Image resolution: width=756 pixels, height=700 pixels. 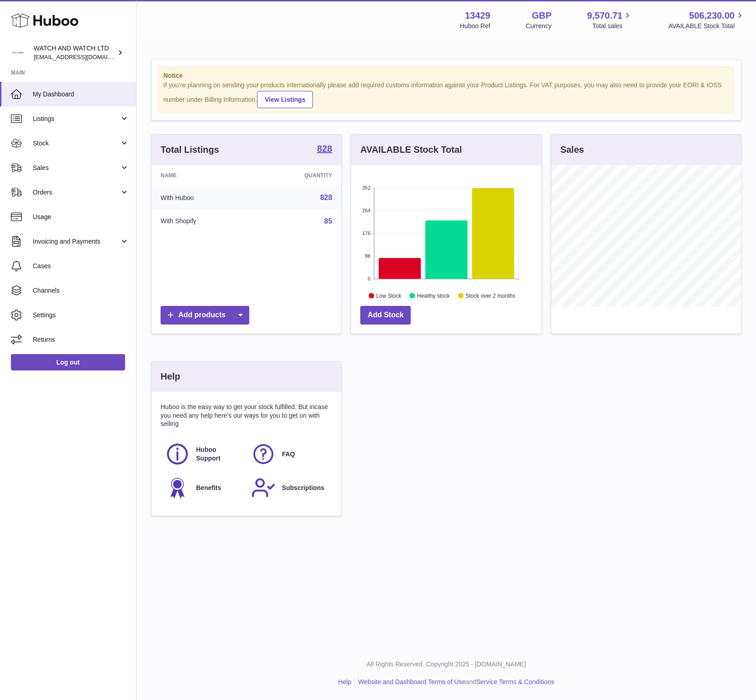 I want to click on div: Currency, so click(x=539, y=26).